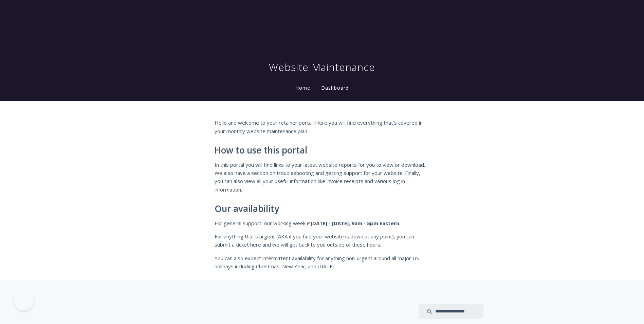  I want to click on p: Hello and welcome to your retainer portal! Here you will find everything that's covered in your m..., so click(322, 127).